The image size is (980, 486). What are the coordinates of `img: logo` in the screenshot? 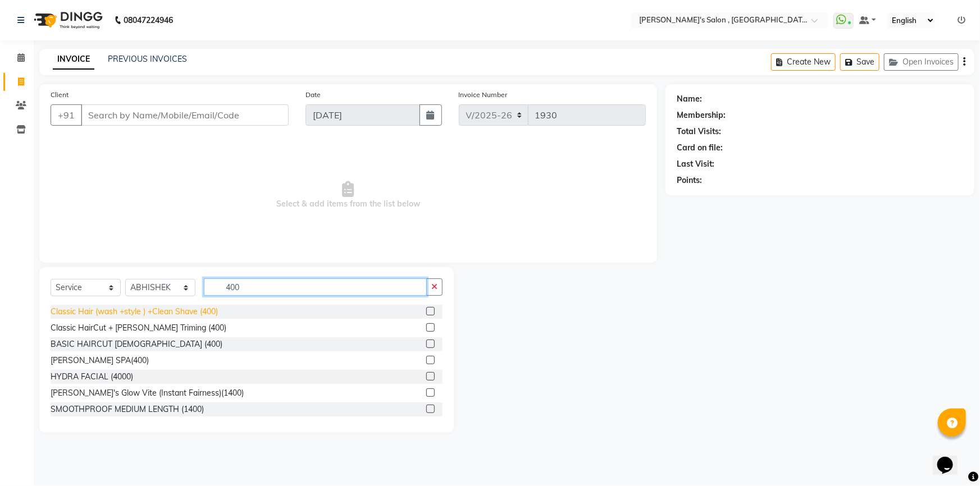 It's located at (67, 20).